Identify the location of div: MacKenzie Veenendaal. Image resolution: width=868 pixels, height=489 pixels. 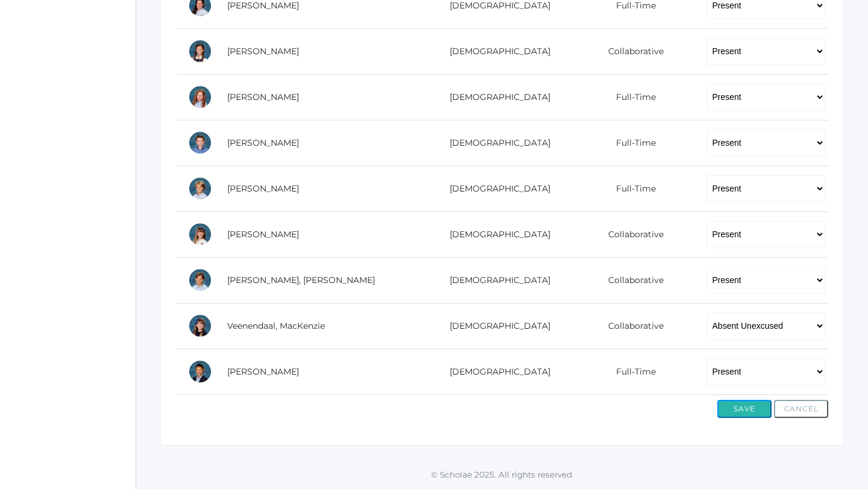
(200, 326).